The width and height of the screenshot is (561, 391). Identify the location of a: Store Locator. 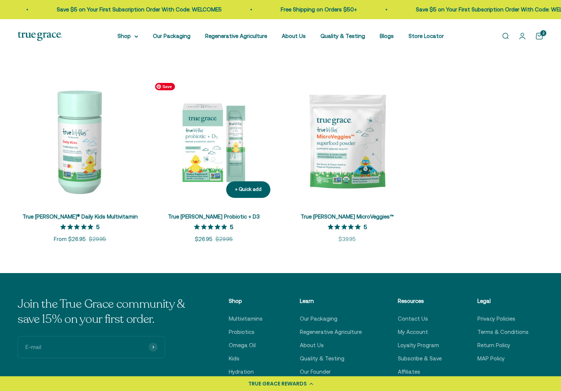
(426, 36).